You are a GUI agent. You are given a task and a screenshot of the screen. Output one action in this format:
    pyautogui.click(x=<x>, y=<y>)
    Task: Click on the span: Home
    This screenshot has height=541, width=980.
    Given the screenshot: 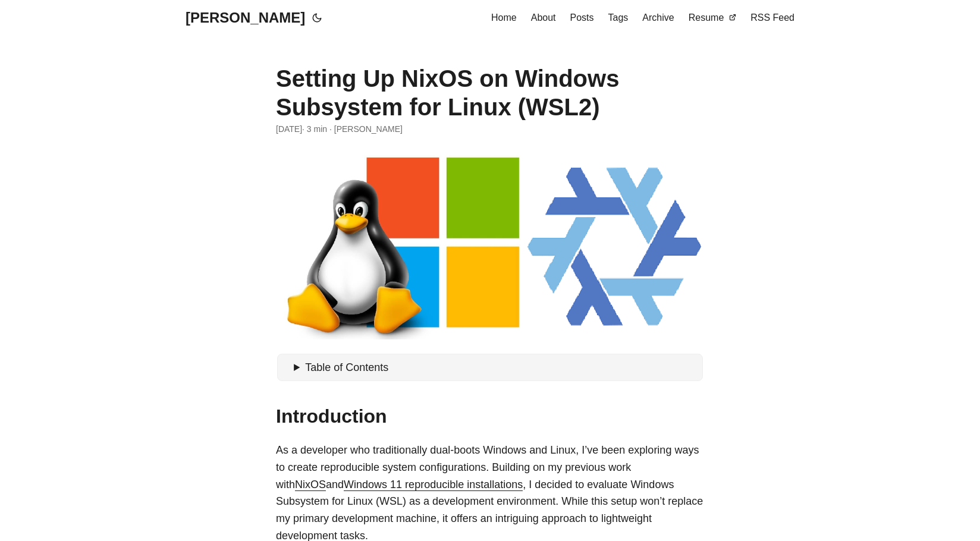 What is the action you would take?
    pyautogui.click(x=504, y=18)
    